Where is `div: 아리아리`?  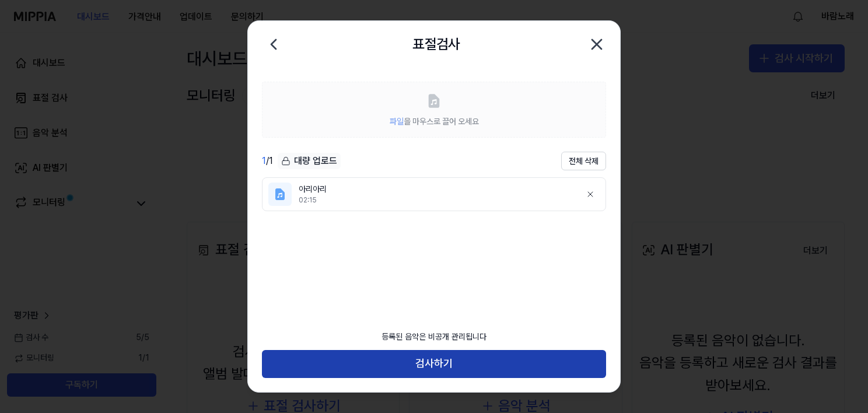 div: 아리아리 is located at coordinates (435, 190).